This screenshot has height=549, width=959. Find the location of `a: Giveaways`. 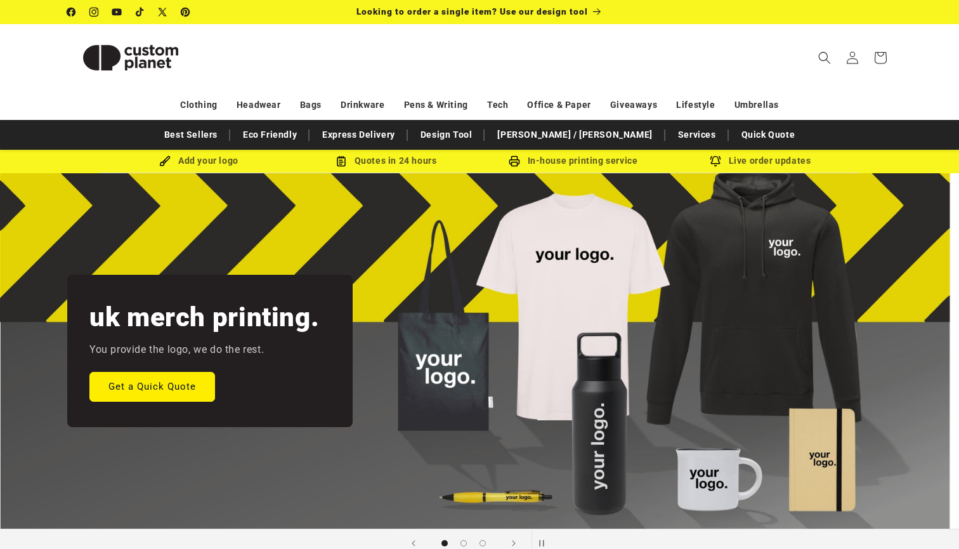

a: Giveaways is located at coordinates (634, 105).